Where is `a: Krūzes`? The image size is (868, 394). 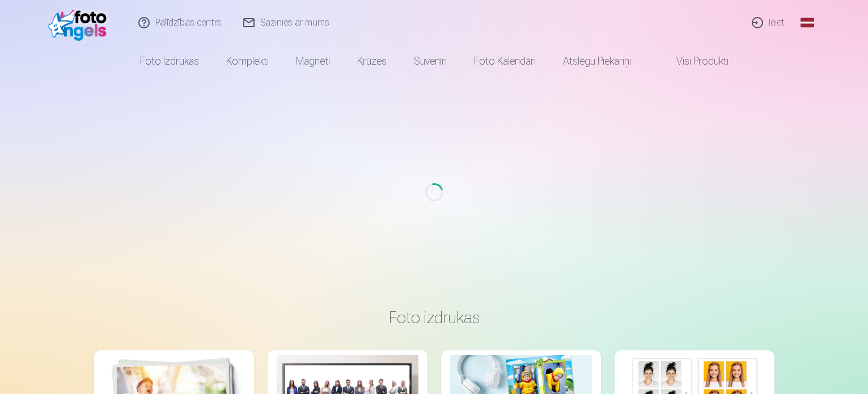
a: Krūzes is located at coordinates (372, 61).